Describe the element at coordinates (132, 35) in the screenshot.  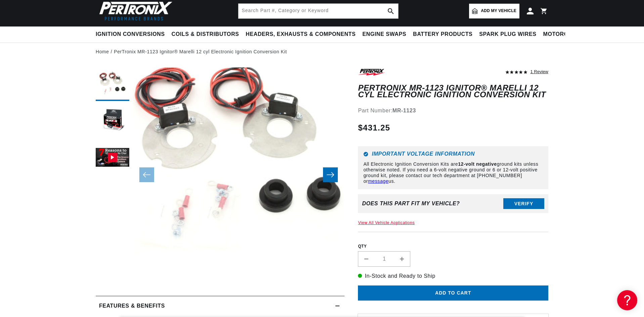
I see `summary: Ignition Conversions` at that location.